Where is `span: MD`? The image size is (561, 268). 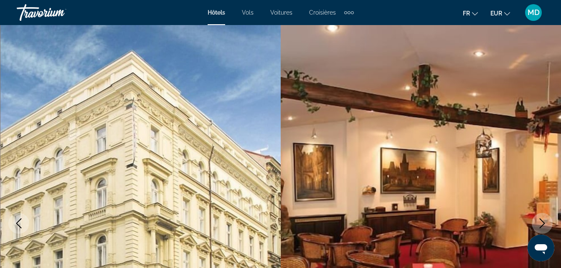
span: MD is located at coordinates (534, 13).